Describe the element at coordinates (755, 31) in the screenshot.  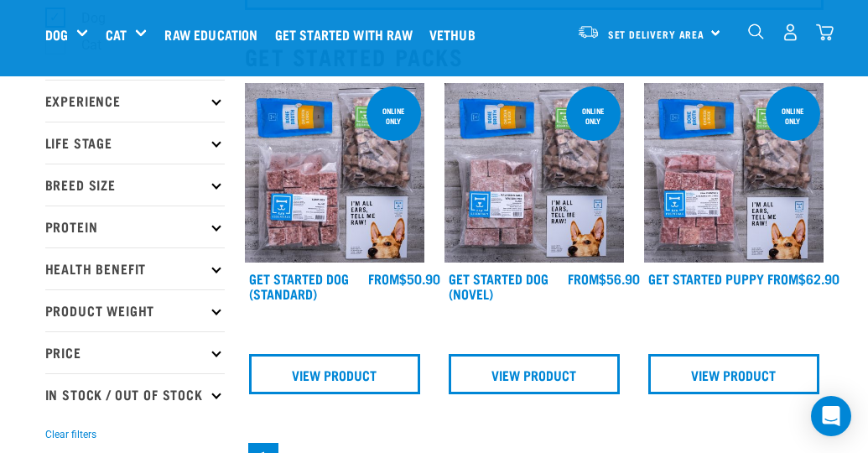
I see `img: home-icon-1@2x.png` at that location.